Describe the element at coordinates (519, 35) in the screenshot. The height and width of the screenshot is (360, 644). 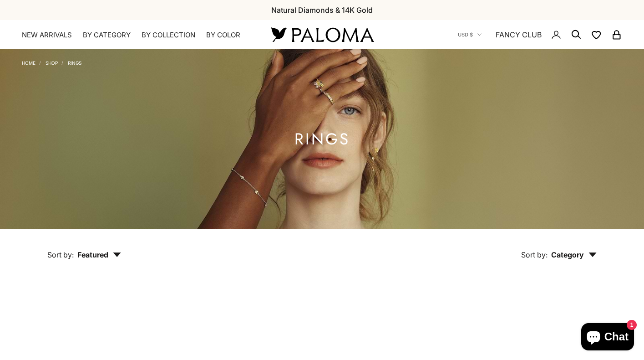
I see `a: FANCY CLUB` at that location.